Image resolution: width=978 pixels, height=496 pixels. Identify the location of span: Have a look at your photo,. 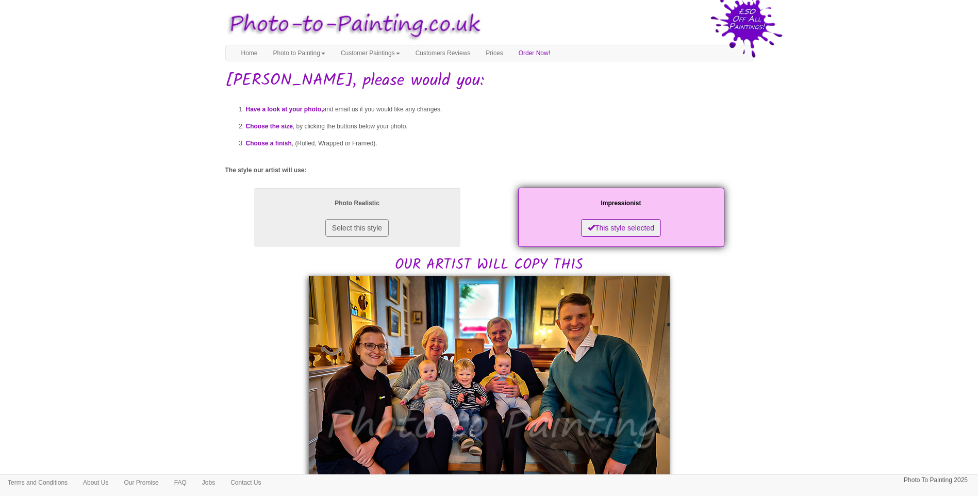
(284, 109).